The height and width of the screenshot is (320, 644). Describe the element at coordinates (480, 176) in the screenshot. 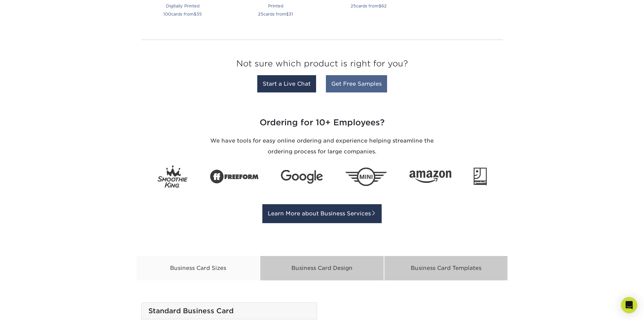

I see `img: Goodwill` at that location.